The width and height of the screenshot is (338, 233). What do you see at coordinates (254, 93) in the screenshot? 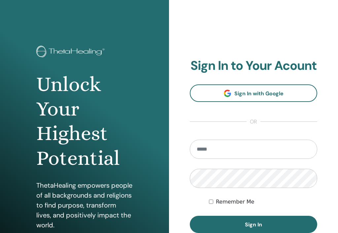
I see `a: Sign In with Google` at bounding box center [254, 93].